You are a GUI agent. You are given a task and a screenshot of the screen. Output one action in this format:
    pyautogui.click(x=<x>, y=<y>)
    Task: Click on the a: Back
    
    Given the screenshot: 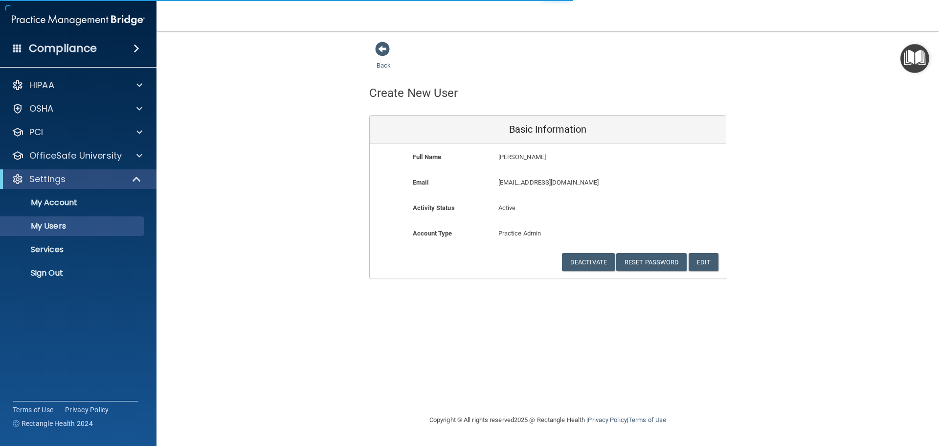 What is the action you would take?
    pyautogui.click(x=384, y=59)
    